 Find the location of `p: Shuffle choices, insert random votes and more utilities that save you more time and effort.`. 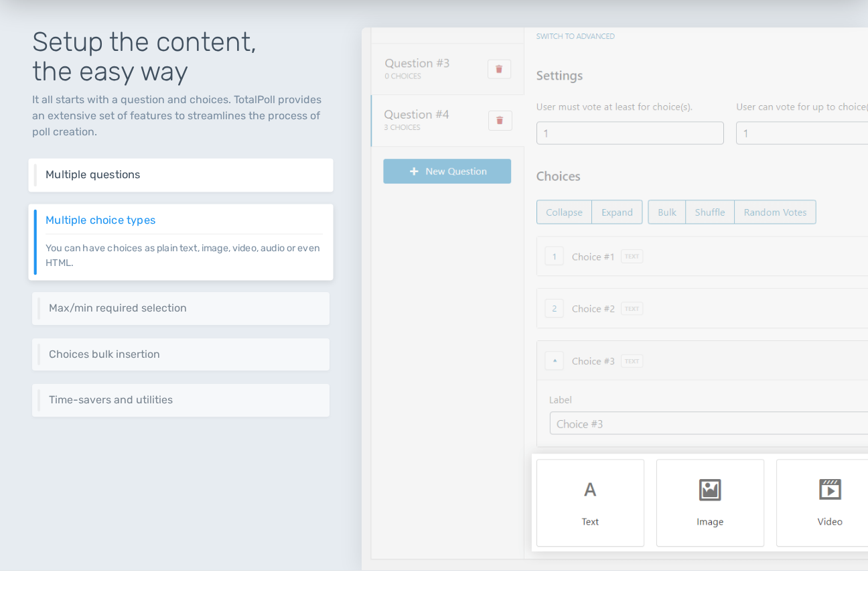

p: Shuffle choices, insert random votes and more utilities that save you more time and effort. is located at coordinates (184, 406).